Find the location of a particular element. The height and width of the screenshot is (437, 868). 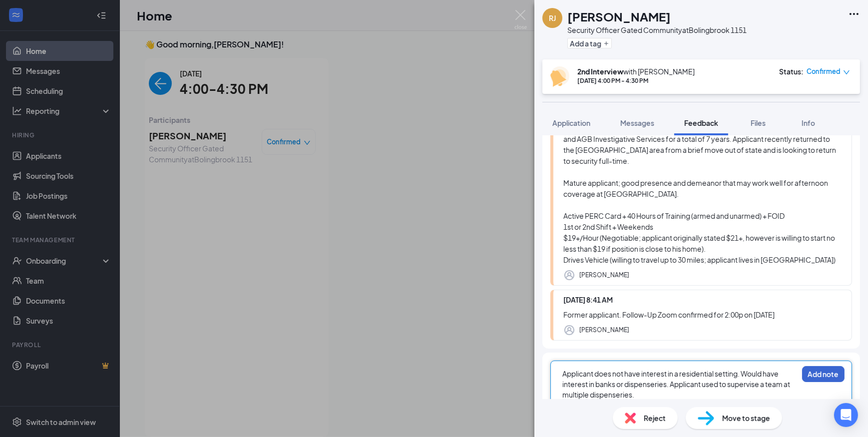

span: Files is located at coordinates (758, 123).